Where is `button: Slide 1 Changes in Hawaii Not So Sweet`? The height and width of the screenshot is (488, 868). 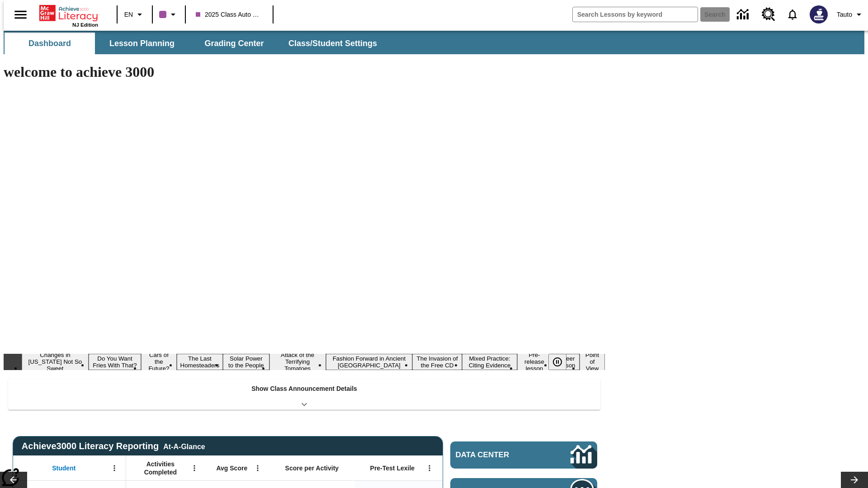 button: Slide 1 Changes in Hawaii Not So Sweet is located at coordinates (55, 361).